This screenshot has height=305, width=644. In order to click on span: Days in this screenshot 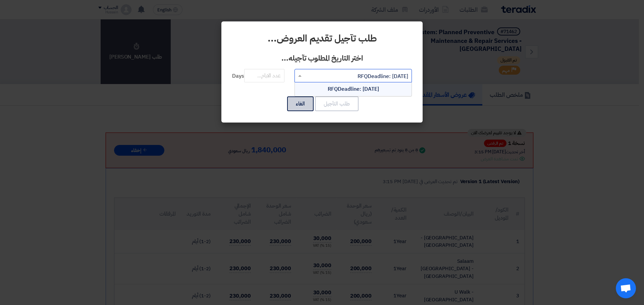, I will do `click(258, 76)`.